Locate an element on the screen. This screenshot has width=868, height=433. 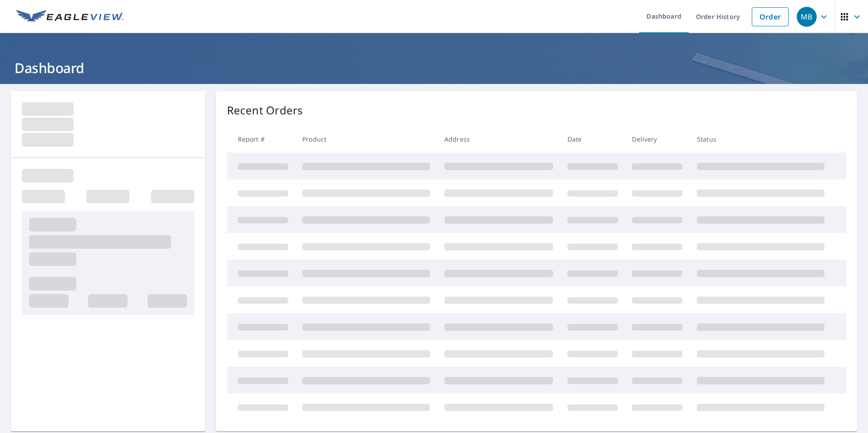
th: Product is located at coordinates (366, 139).